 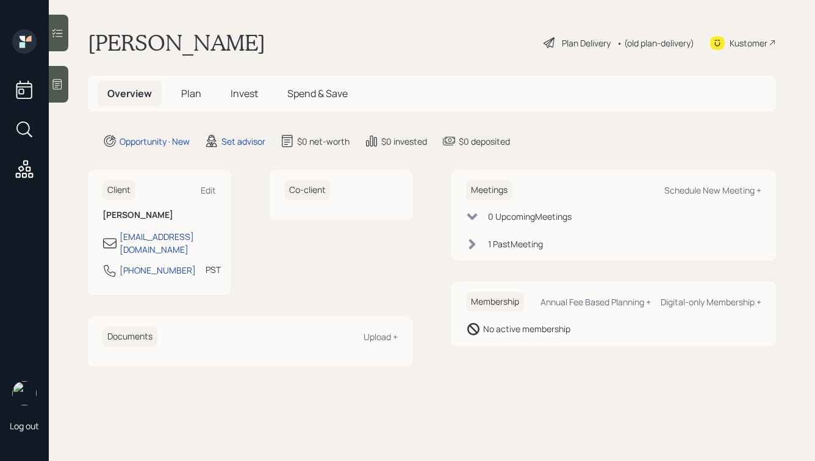 I want to click on img: hunter_neumayer.jpg, so click(x=24, y=393).